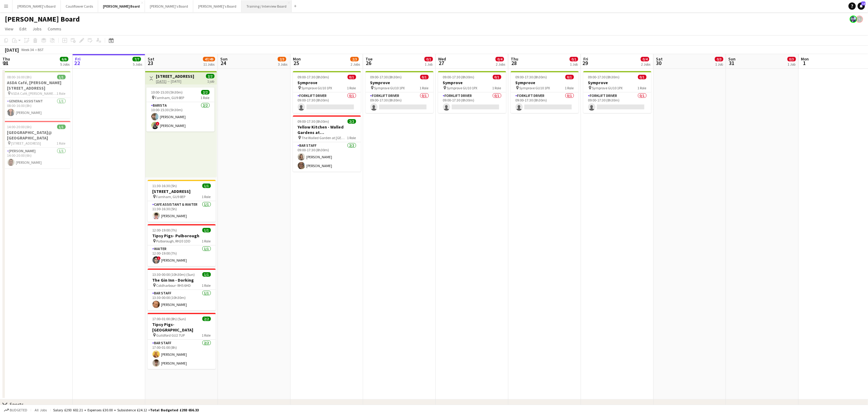 Image resolution: width=868 pixels, height=415 pixels. Describe the element at coordinates (805, 59) in the screenshot. I see `span: Mon` at that location.